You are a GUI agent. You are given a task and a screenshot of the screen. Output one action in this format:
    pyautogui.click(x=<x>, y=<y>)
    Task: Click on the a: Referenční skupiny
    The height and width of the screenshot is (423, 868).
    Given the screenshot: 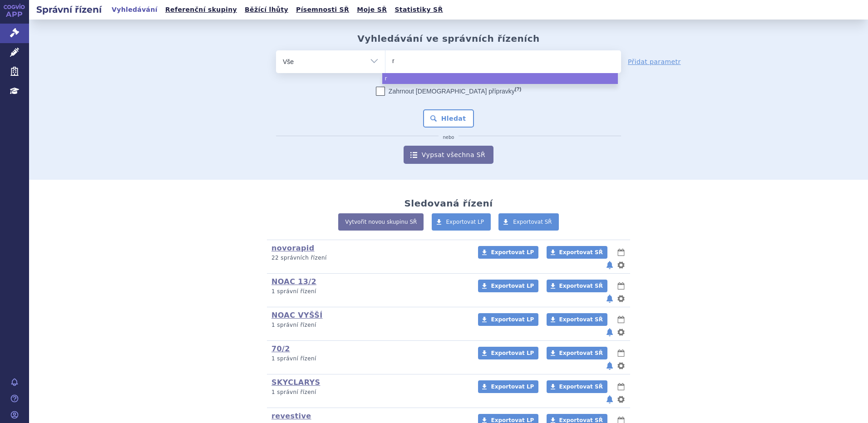 What is the action you would take?
    pyautogui.click(x=201, y=10)
    